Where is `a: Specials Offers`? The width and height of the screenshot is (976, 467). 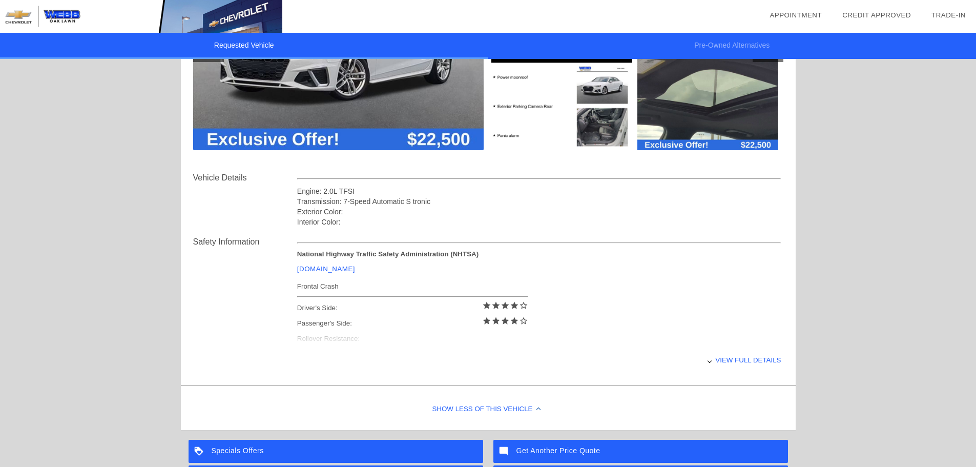 a: Specials Offers is located at coordinates (336, 451).